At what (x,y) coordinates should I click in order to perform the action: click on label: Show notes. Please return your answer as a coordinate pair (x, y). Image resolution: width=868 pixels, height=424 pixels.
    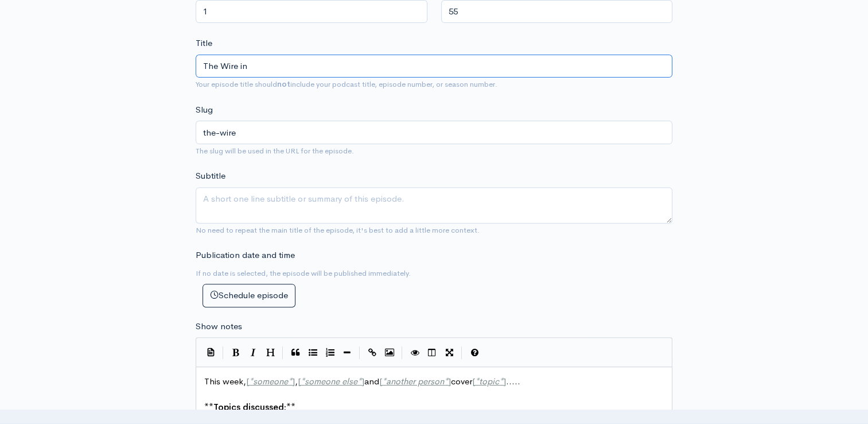
    Looking at the image, I should click on (219, 326).